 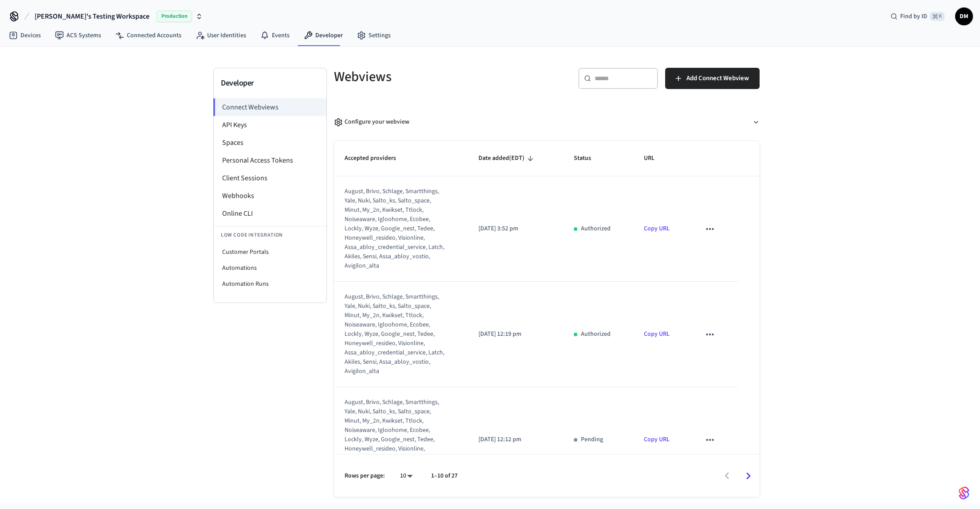 I want to click on span: URL, so click(x=655, y=158).